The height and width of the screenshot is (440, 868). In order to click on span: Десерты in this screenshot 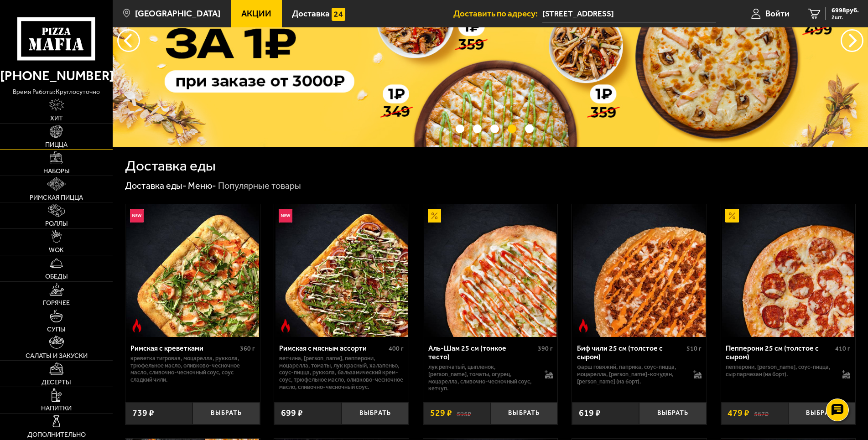, I will do `click(56, 382)`.